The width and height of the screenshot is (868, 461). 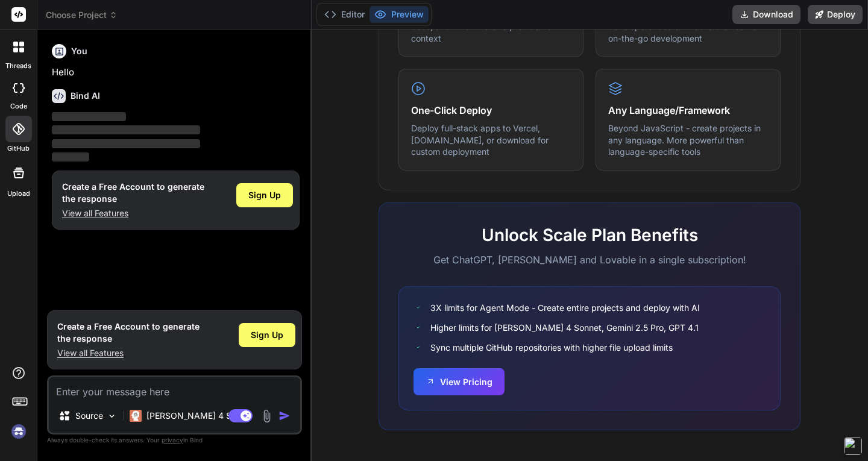 What do you see at coordinates (687, 140) in the screenshot?
I see `p: Beyond JavaScript - create projects in any language. More powerful than language-specific tools` at bounding box center [687, 140].